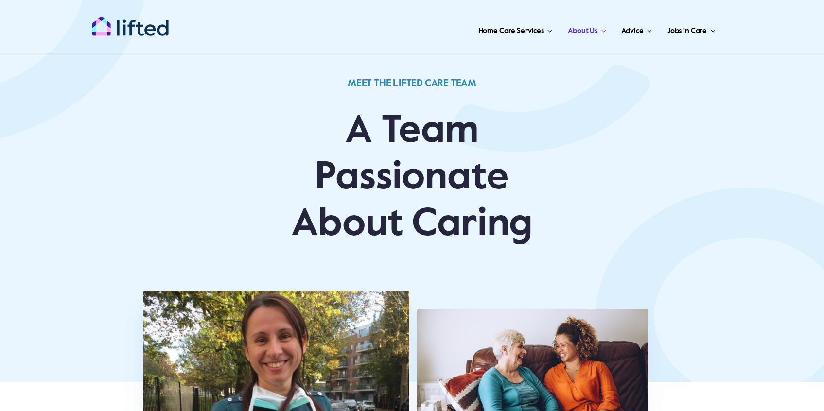 The width and height of the screenshot is (824, 411). I want to click on span: Advice, so click(632, 31).